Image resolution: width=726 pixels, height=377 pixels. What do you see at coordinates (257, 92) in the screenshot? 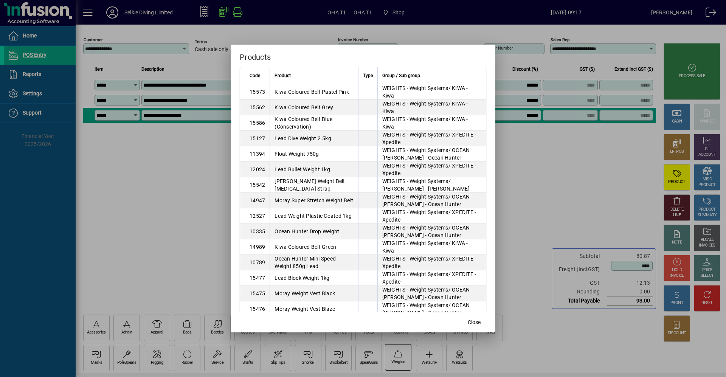
I see `div: 15573` at bounding box center [257, 92].